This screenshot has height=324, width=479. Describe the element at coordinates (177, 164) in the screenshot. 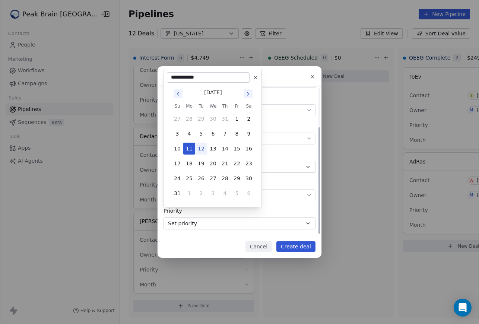

I see `button: 17` at that location.